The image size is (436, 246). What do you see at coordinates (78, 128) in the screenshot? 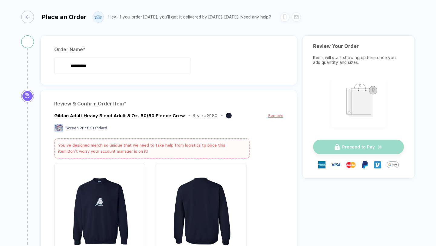
I see `span: Screen Print :` at bounding box center [78, 128].